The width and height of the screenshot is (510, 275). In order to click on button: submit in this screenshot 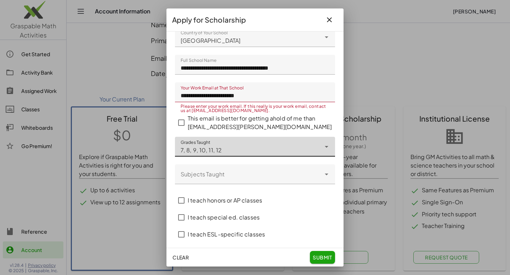, I will do `click(322, 258)`.